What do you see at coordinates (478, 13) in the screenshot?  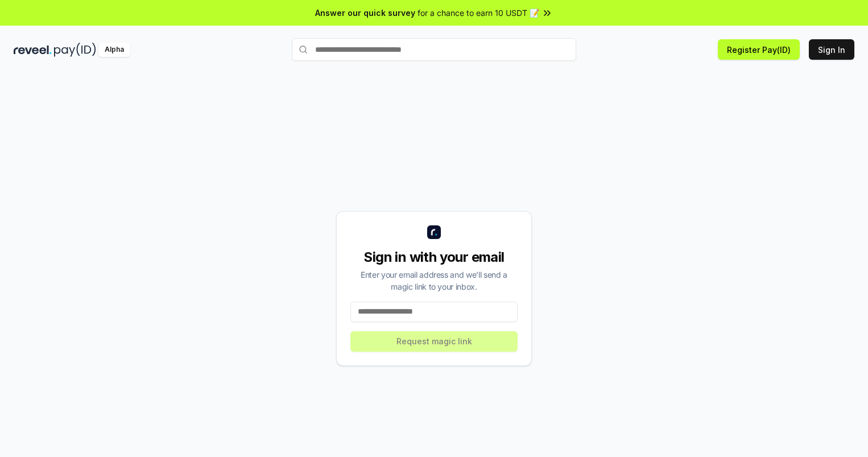 I see `span: for a chance to earn 10 USDT 📝` at bounding box center [478, 13].